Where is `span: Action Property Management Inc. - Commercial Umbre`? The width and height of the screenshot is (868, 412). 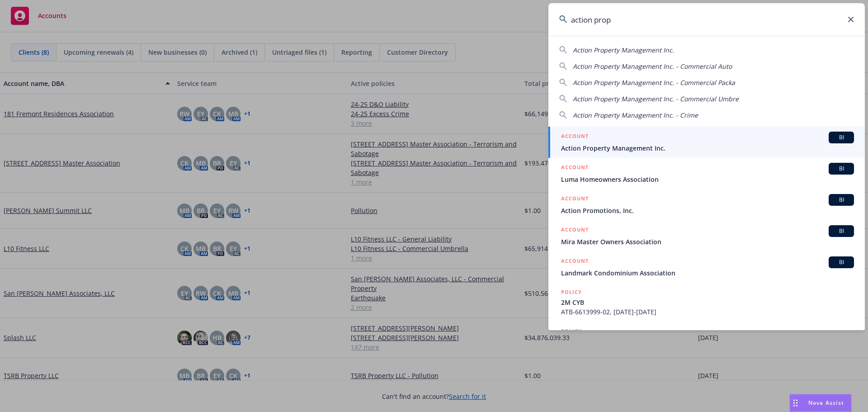
span: Action Property Management Inc. - Commercial Umbre is located at coordinates (655, 99).